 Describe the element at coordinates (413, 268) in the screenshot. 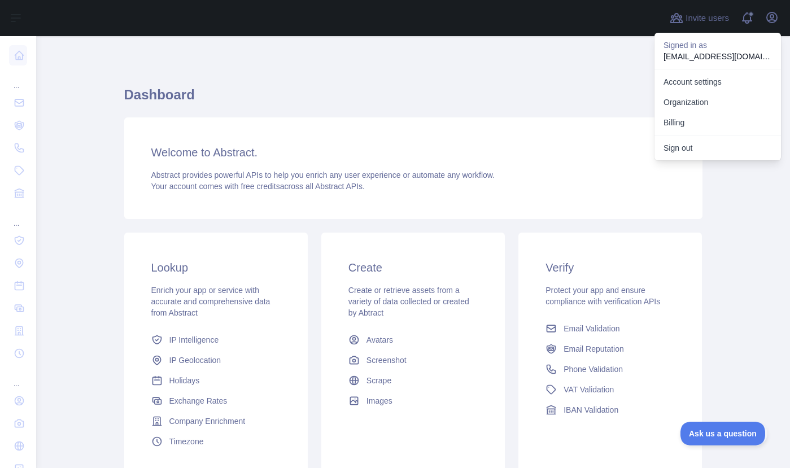

I see `h3: Create` at that location.